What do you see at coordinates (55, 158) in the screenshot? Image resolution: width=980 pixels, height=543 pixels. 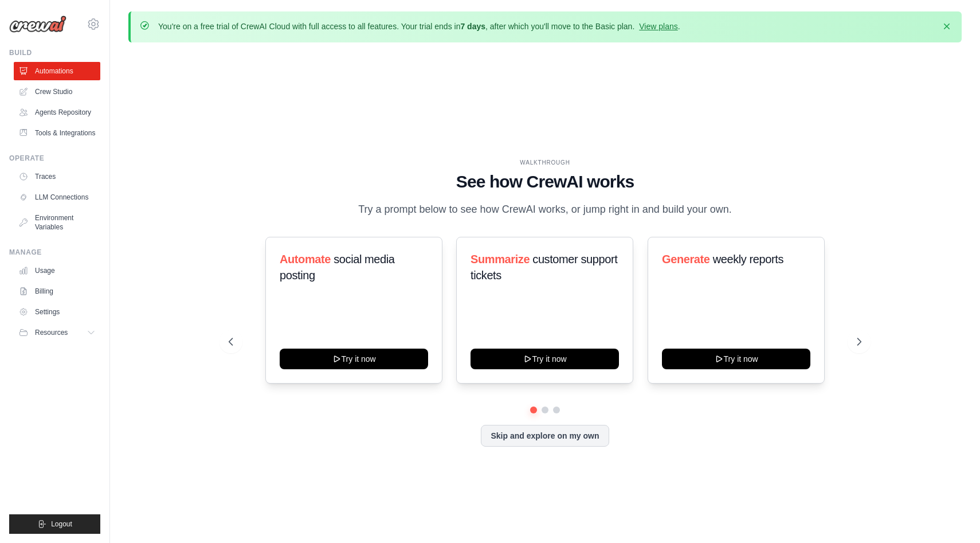 I see `div: Operate` at bounding box center [55, 158].